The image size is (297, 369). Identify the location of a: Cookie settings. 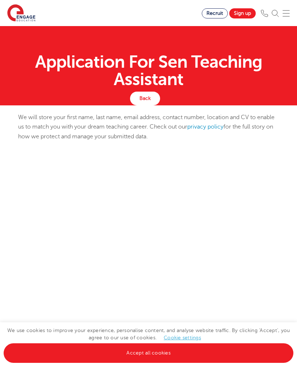
(182, 338).